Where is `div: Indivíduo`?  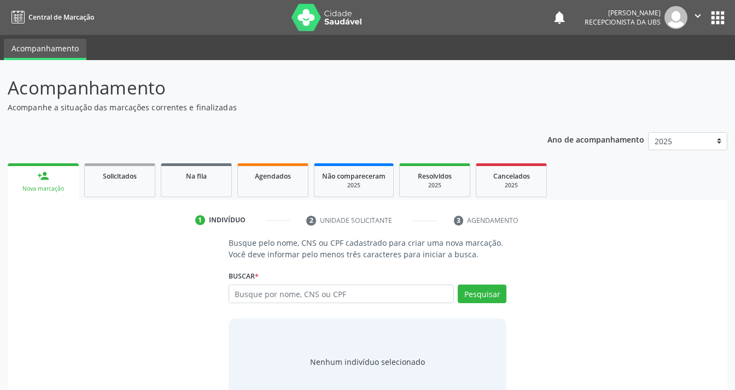
div: Indivíduo is located at coordinates (227, 220).